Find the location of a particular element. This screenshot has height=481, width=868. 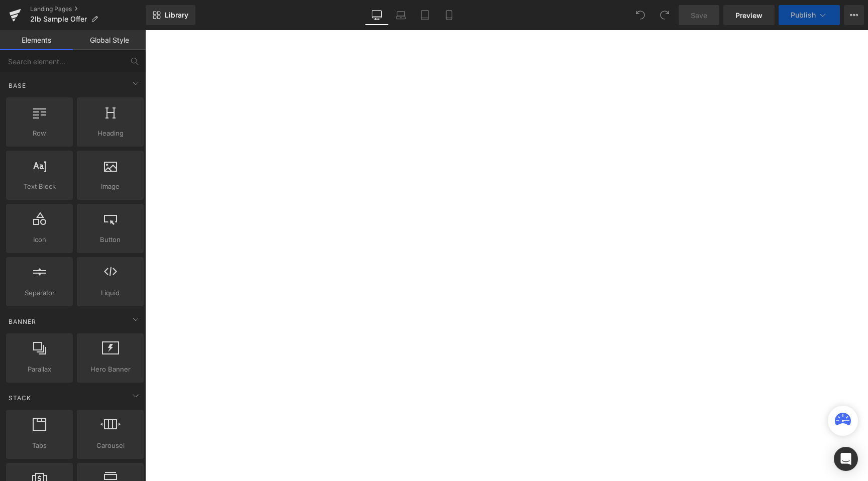

span: Publish is located at coordinates (803, 15).